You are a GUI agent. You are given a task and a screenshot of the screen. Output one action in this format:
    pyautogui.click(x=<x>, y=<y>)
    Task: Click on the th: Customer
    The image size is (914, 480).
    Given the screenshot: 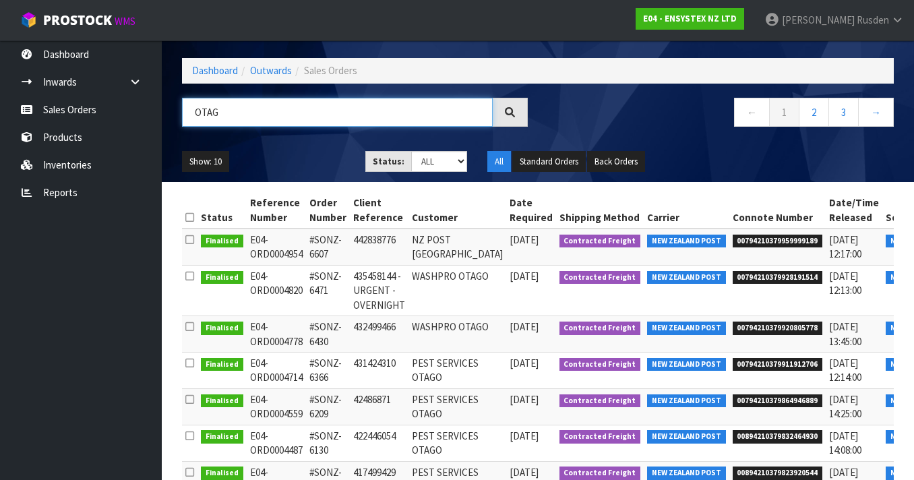 What is the action you would take?
    pyautogui.click(x=457, y=210)
    